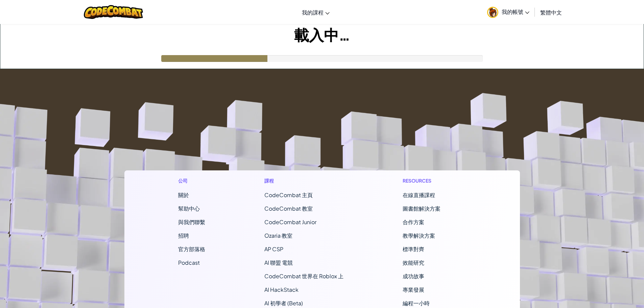  What do you see at coordinates (551, 12) in the screenshot?
I see `a: 繁體中文` at bounding box center [551, 12].